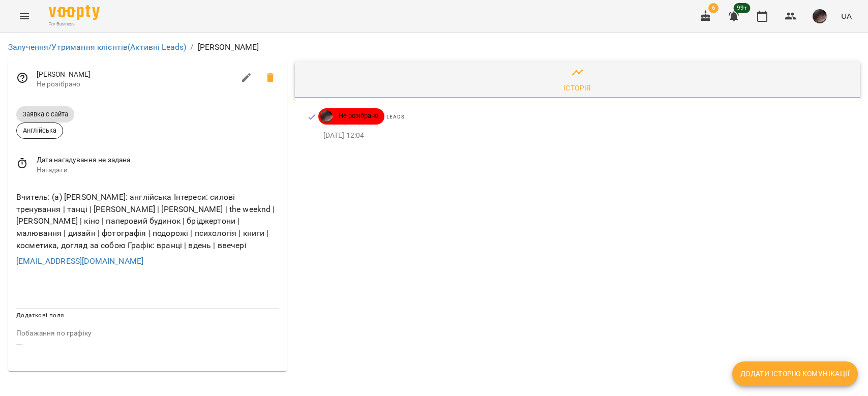  Describe the element at coordinates (819, 16) in the screenshot. I see `img: 297f12a5ee7ab206987b53a38ee76f7e.jpg` at that location.